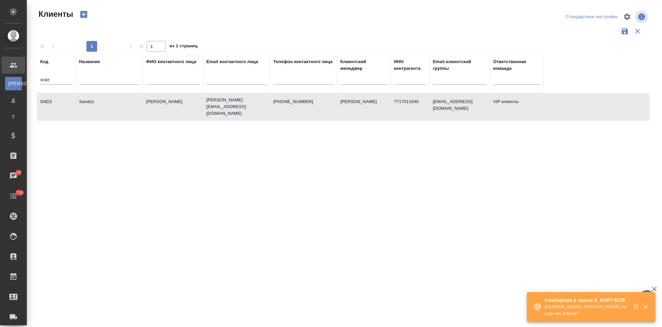 The image size is (662, 327). What do you see at coordinates (109, 107) in the screenshot?
I see `td: Sandoz` at bounding box center [109, 107].